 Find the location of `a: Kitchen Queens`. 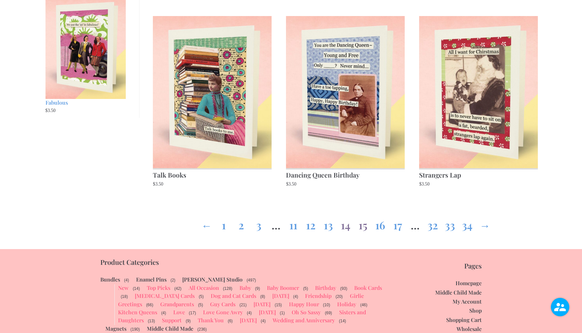

a: Kitchen Queens is located at coordinates (138, 312).